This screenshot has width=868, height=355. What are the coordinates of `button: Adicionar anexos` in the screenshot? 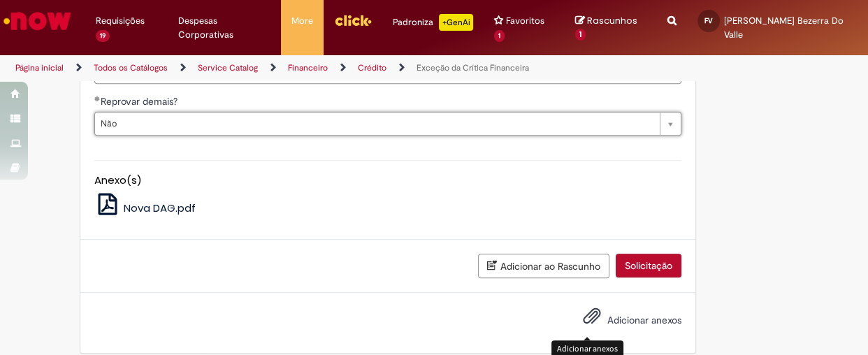 It's located at (592, 320).